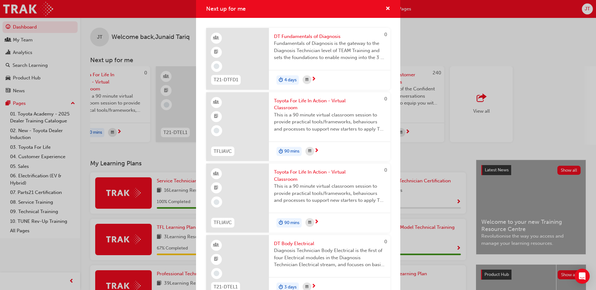  What do you see at coordinates (329, 51) in the screenshot?
I see `span: Fundamentals of Diagnosis is the gateway to the Diagnosis Technician level of TEAM Training and s...` at bounding box center [329, 51].